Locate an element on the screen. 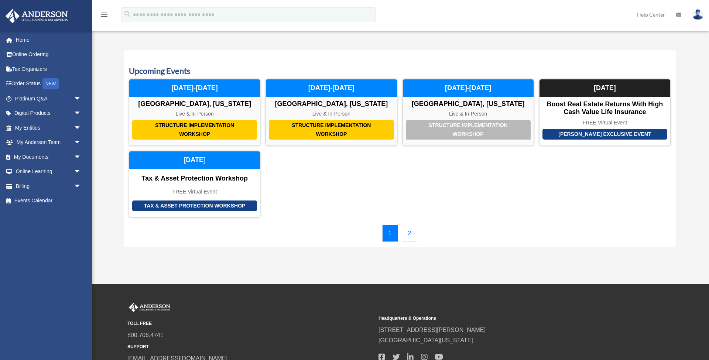  a: Home is located at coordinates (49, 40).